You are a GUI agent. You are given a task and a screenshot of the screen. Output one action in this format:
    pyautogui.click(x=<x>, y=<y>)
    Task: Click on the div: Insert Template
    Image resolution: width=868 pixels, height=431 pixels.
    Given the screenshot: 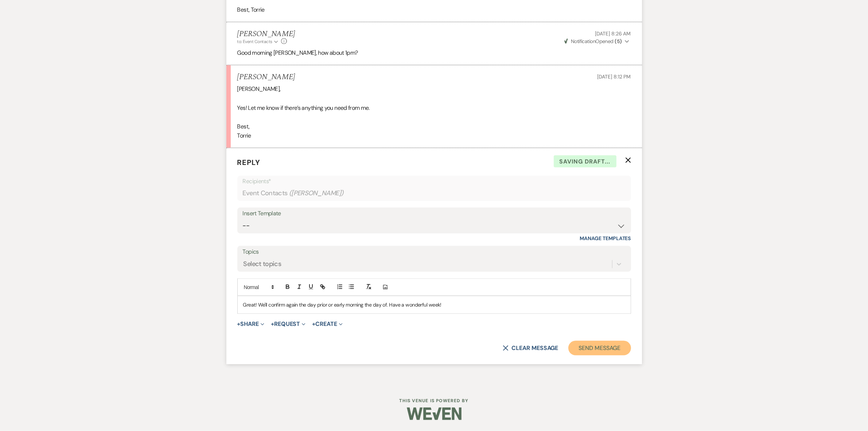 What is the action you would take?
    pyautogui.click(x=434, y=213)
    